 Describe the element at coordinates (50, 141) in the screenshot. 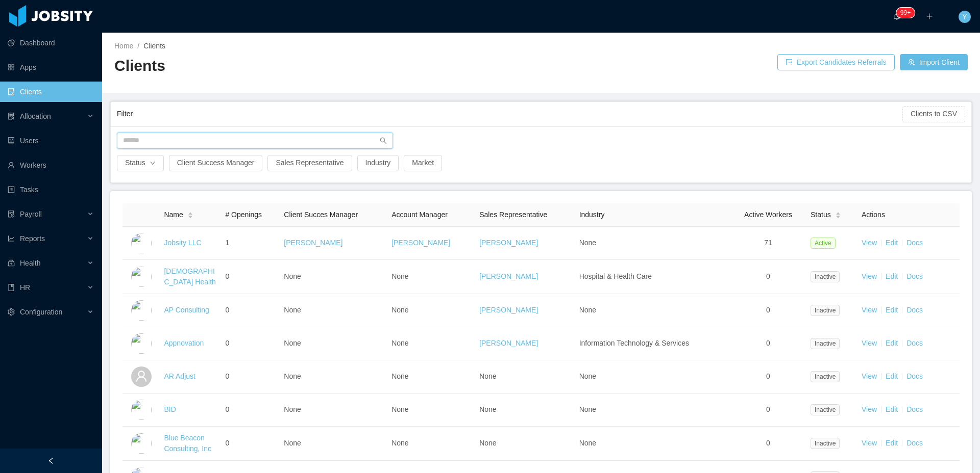

I see `a: icon: robotUsers` at that location.